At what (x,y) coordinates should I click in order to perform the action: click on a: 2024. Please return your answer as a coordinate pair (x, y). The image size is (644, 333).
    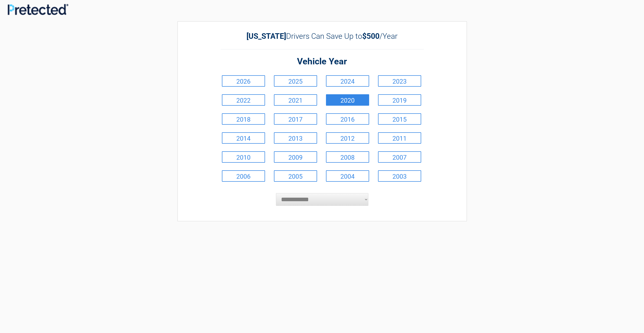
    Looking at the image, I should click on (348, 81).